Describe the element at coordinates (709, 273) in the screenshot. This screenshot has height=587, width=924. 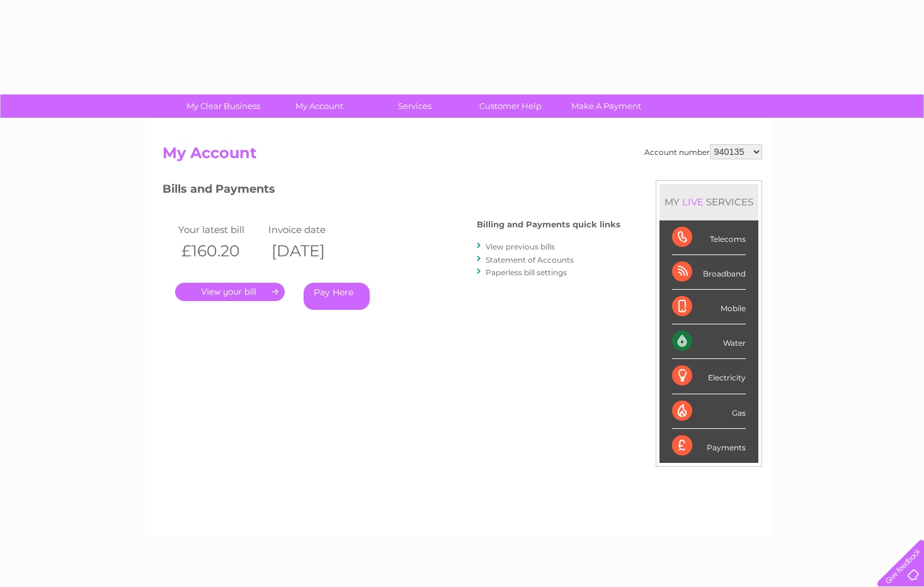
I see `div: Broadband` at that location.